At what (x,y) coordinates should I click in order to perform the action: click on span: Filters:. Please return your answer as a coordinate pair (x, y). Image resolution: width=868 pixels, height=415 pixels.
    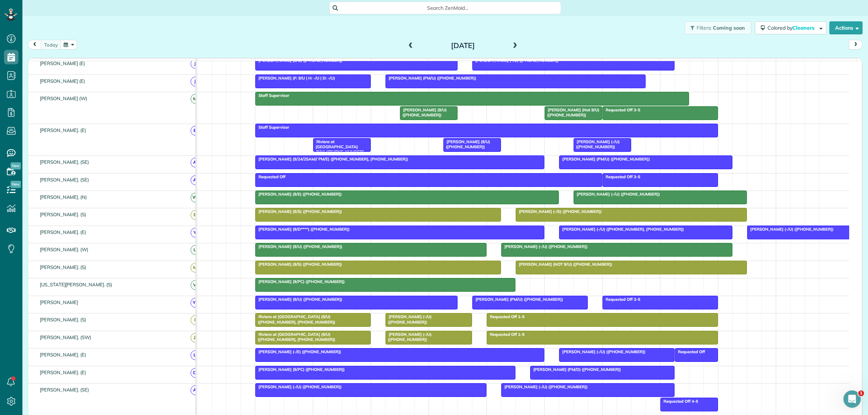
    Looking at the image, I should click on (705, 28).